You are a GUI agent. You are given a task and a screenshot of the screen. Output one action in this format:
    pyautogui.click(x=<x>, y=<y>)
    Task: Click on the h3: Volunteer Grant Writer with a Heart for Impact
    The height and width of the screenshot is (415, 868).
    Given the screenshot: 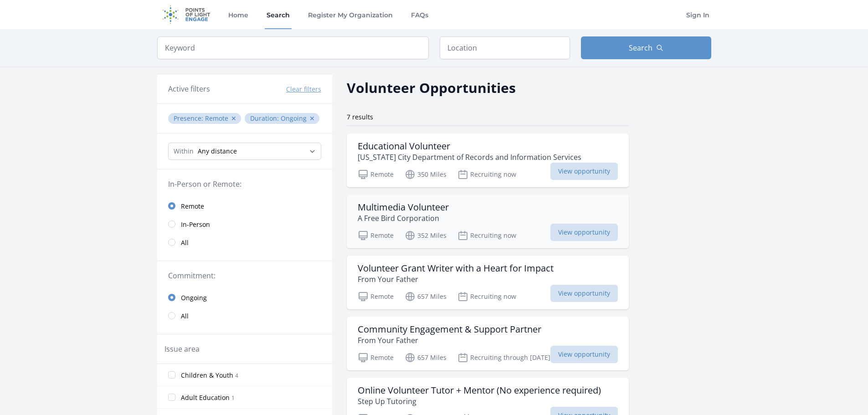 What is the action you would take?
    pyautogui.click(x=456, y=268)
    